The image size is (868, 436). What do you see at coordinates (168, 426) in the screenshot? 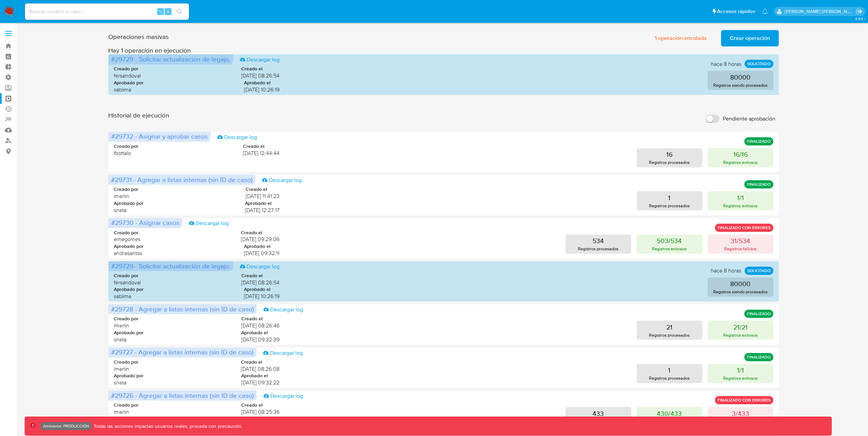
I see `p: Todas las acciones impactan usuarios reales, proceda con precaución.` at bounding box center [168, 426].